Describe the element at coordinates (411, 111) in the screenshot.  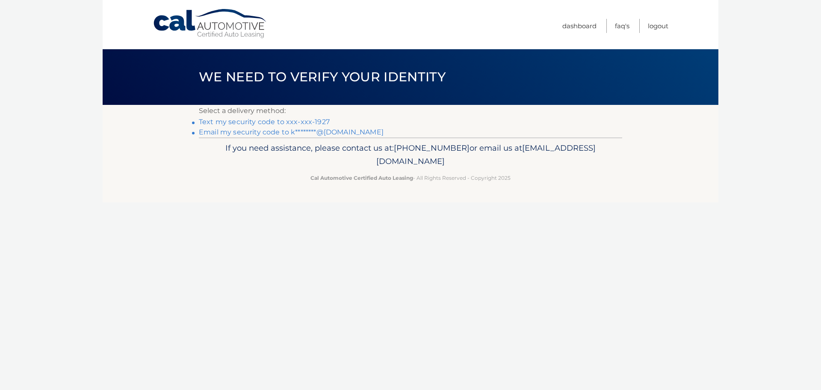
I see `p: Select a delivery method:` at that location.